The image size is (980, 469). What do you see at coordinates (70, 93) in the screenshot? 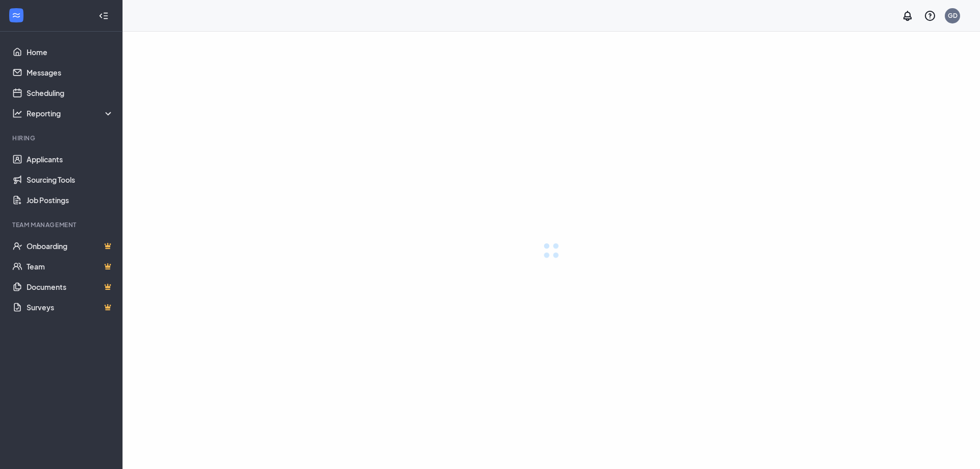
I see `a: Scheduling` at bounding box center [70, 93].